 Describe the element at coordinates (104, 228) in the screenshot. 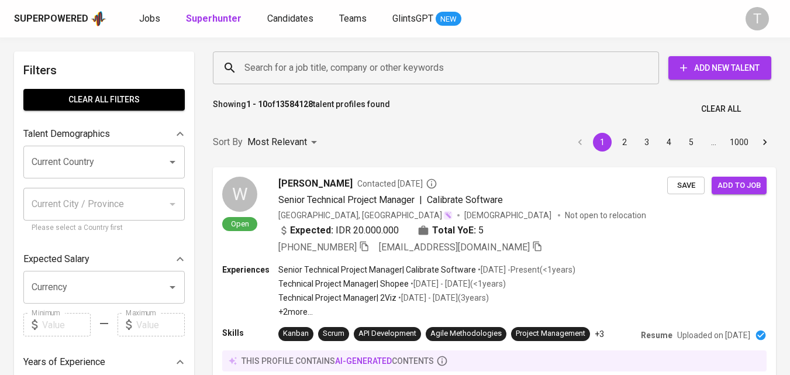

I see `p: Please select a Country first` at that location.